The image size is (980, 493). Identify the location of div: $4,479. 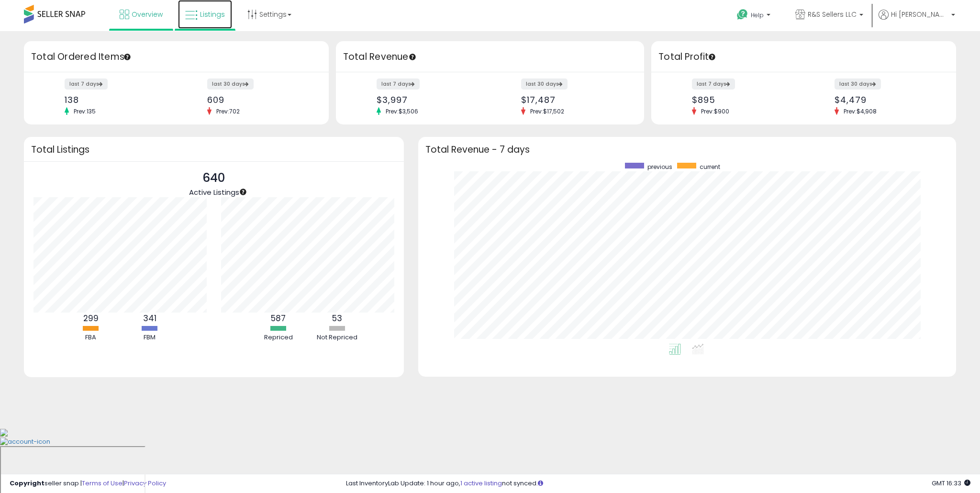
(887, 99).